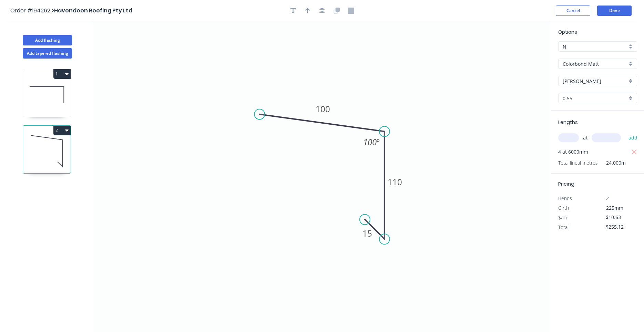 The height and width of the screenshot is (332, 644). What do you see at coordinates (614, 208) in the screenshot?
I see `span: 225mm` at bounding box center [614, 208].